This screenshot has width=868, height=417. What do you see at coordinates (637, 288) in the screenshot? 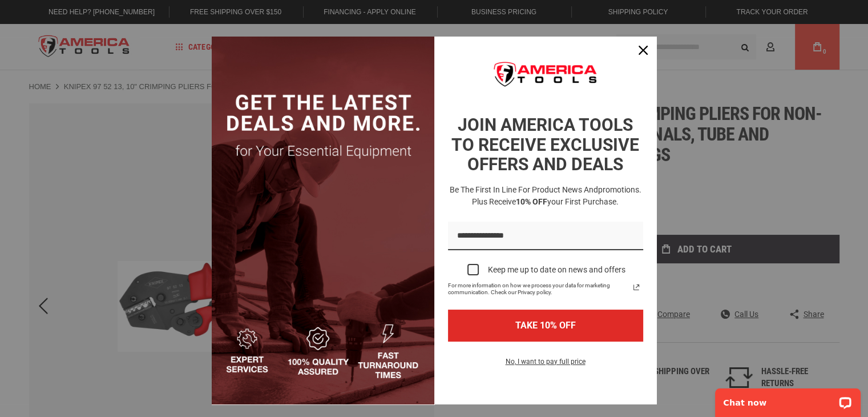
I see `svg: link icon` at bounding box center [637, 288].